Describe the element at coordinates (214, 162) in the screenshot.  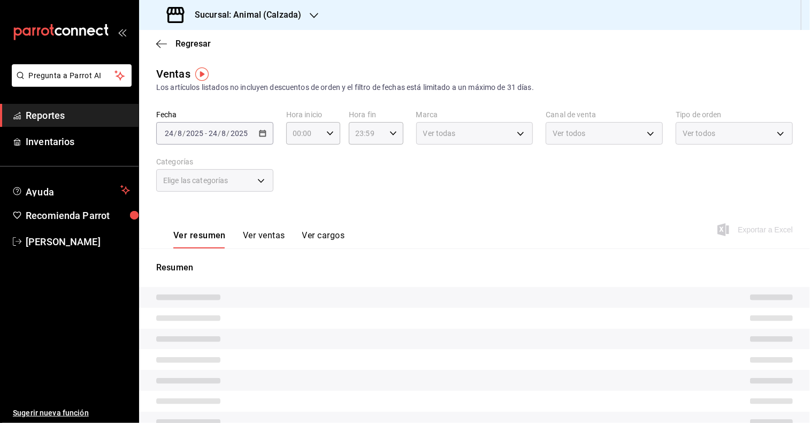
I see `label: Categorías` at that location.